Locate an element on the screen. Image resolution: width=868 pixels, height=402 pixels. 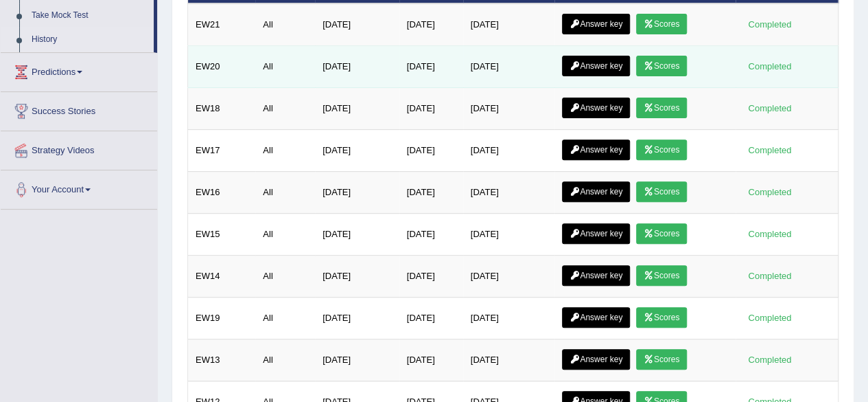
td: EW16 is located at coordinates (221, 193).